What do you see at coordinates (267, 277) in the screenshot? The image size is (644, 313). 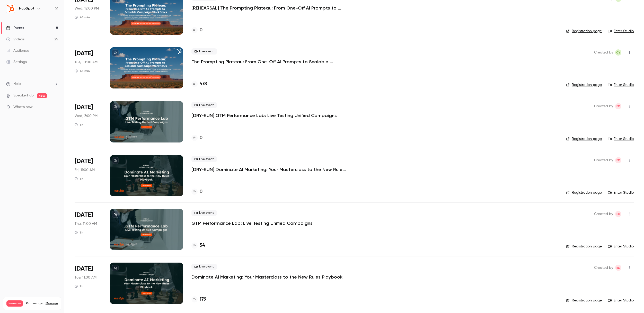 I see `p: Dominate AI Marketing: Your Masterclass to the New Rules Playbook` at bounding box center [267, 277].